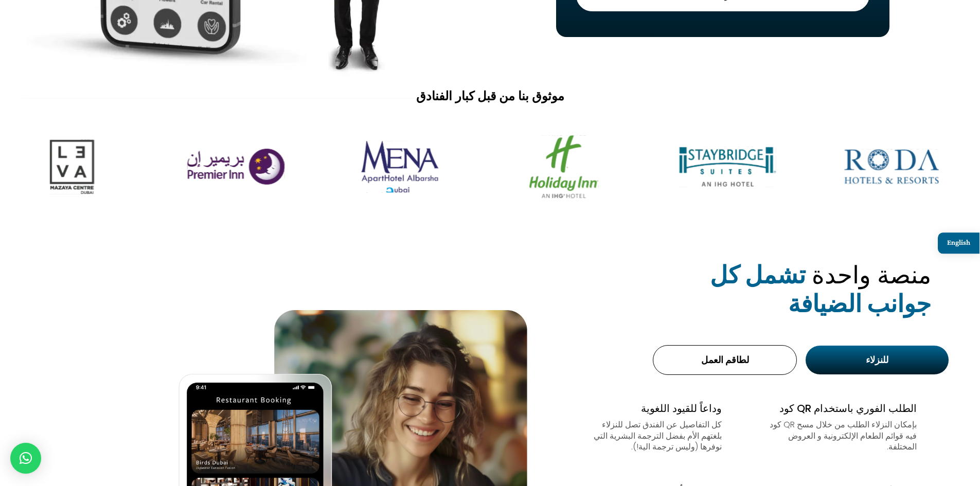 This screenshot has width=980, height=486. Describe the element at coordinates (657, 436) in the screenshot. I see `p: كل التفاصيل عن الفندق تصل للنزلاء بلغتهم الأم بفضل الترجمة البشرية التي نوفرها (وليس ترجمة الية!).` at that location.